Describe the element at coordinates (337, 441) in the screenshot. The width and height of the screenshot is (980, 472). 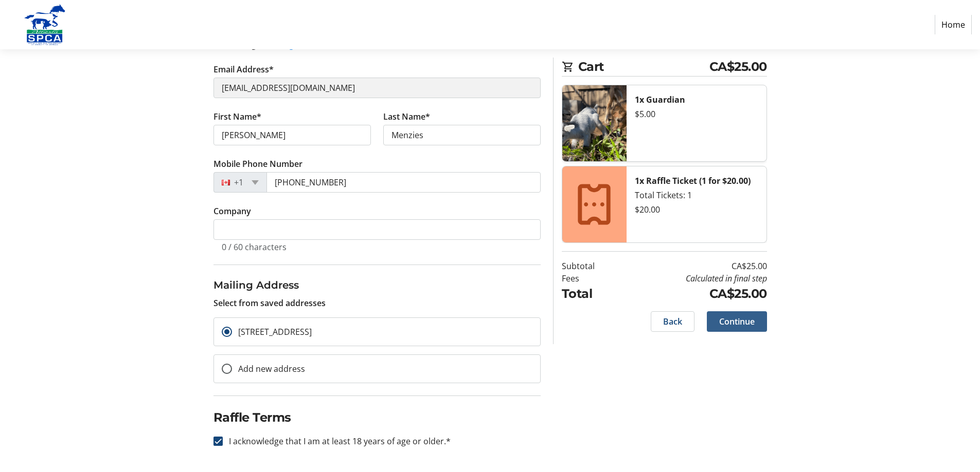
I see `label: I acknowledge that I am at least 18 years of age or older.*` at that location.